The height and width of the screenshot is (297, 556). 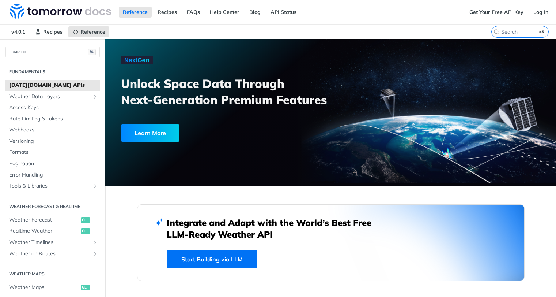 What do you see at coordinates (53, 97) in the screenshot?
I see `a: Weather Data LayersShow subpages for Weather Data Layers` at bounding box center [53, 97].